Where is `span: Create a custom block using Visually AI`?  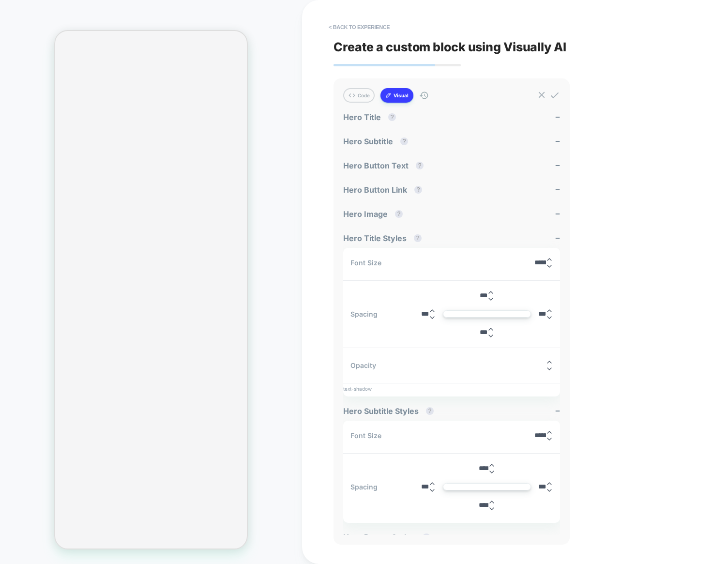 span: Create a custom block using Visually AI is located at coordinates (515, 47).